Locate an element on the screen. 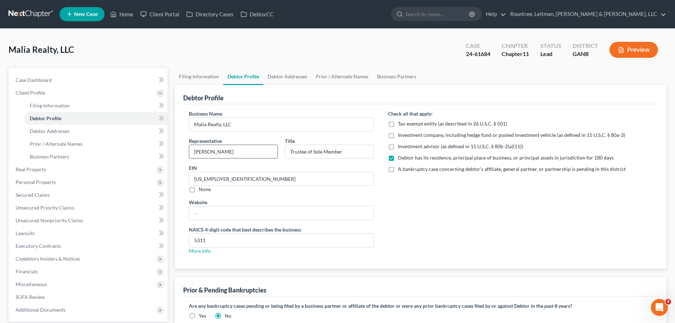 This screenshot has width=675, height=323. a: Help is located at coordinates (494, 14).